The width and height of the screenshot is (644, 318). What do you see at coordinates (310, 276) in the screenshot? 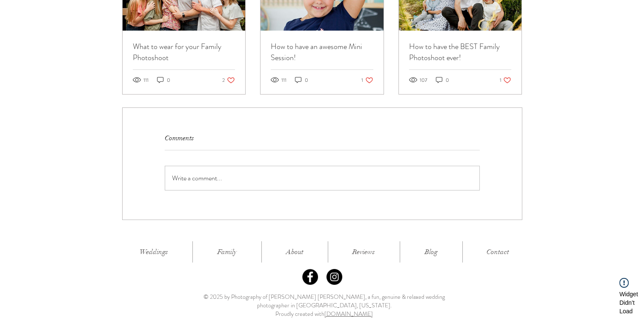
I see `img: Facebook` at bounding box center [310, 276].